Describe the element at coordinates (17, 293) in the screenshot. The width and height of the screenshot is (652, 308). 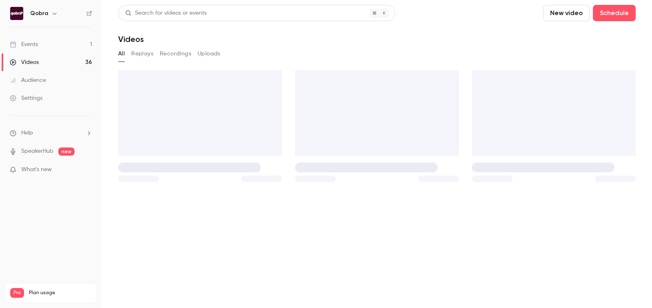
I see `span: Pro` at that location.